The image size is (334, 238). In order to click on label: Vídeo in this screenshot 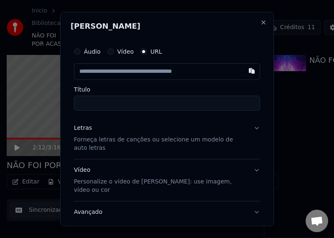, I will do `click(126, 52)`.